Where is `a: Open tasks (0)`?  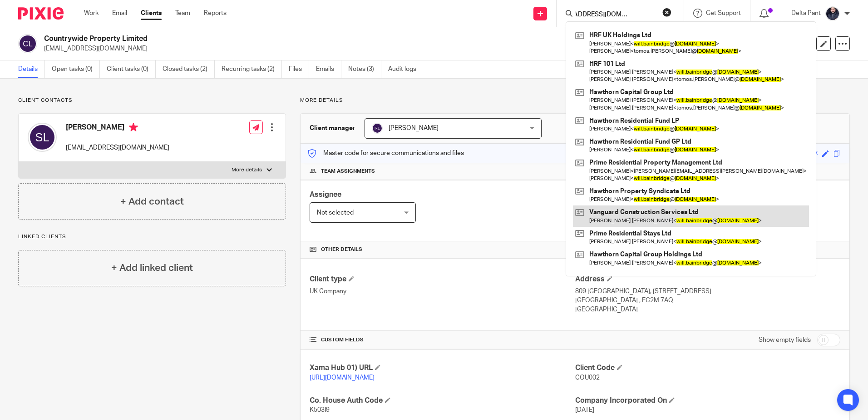
a: Open tasks (0) is located at coordinates (76, 69).